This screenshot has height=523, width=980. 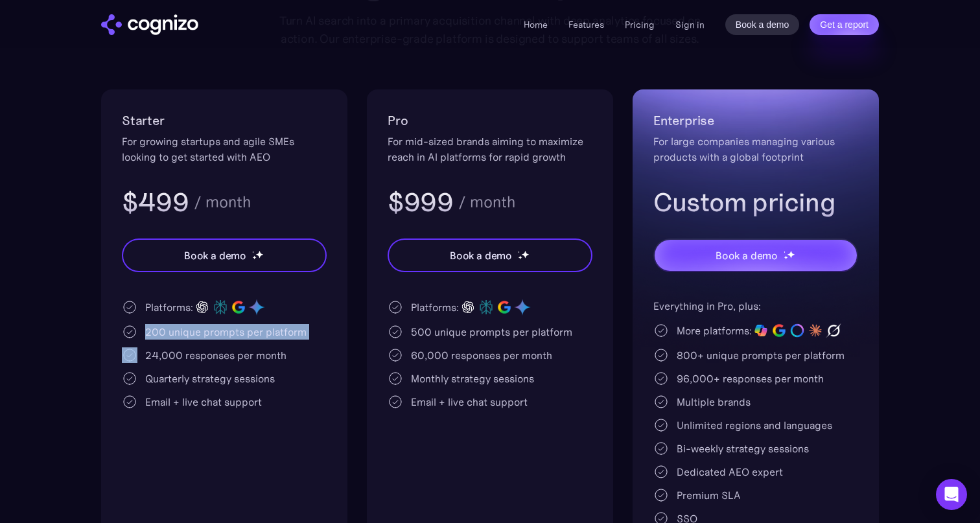 What do you see at coordinates (481, 356) in the screenshot?
I see `div: 60,000 responses per month` at bounding box center [481, 356].